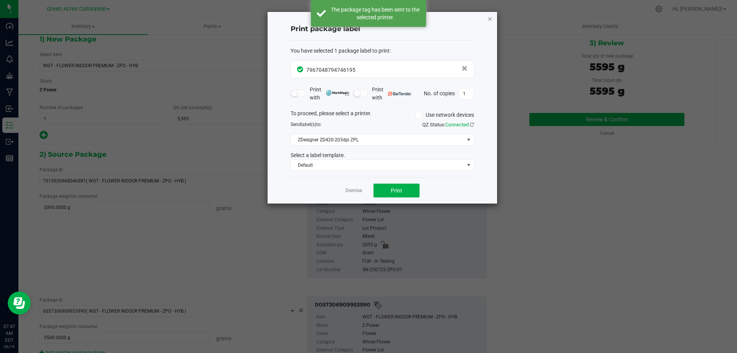 The height and width of the screenshot is (353, 737). Describe the element at coordinates (382, 155) in the screenshot. I see `div: Select a label template.` at that location.